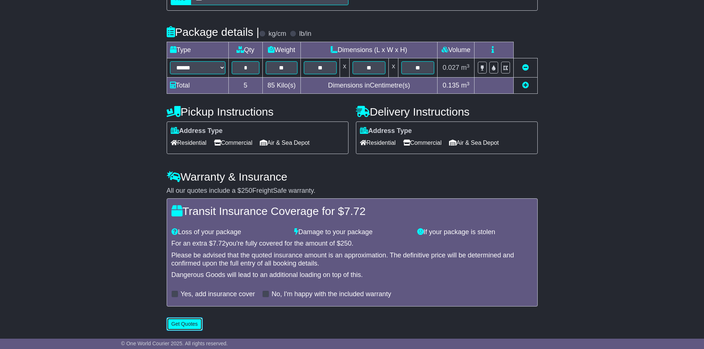 Image resolution: width=704 pixels, height=349 pixels. What do you see at coordinates (447, 112) in the screenshot?
I see `h4: Delivery Instructions` at bounding box center [447, 112].